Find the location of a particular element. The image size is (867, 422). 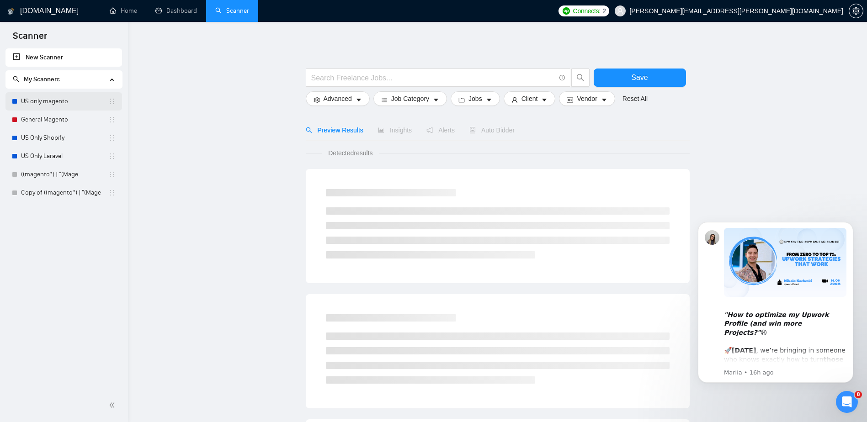

span: 8 is located at coordinates (858, 395).